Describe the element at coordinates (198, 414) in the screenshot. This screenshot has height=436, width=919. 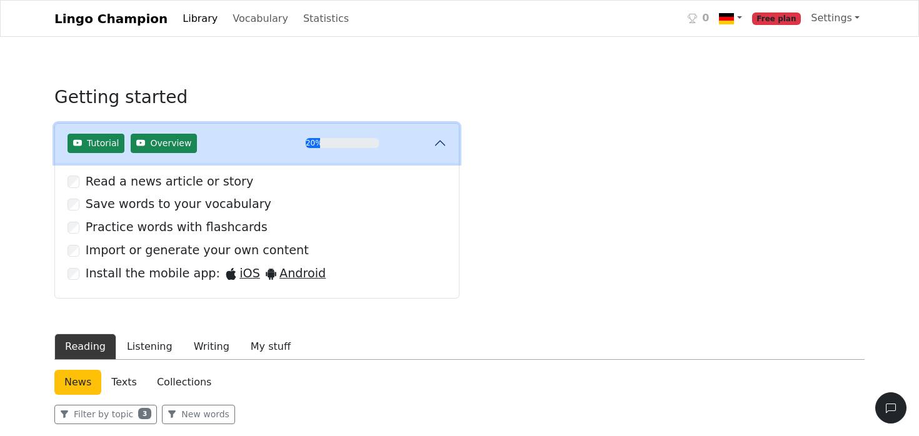
I see `button: New words` at that location.